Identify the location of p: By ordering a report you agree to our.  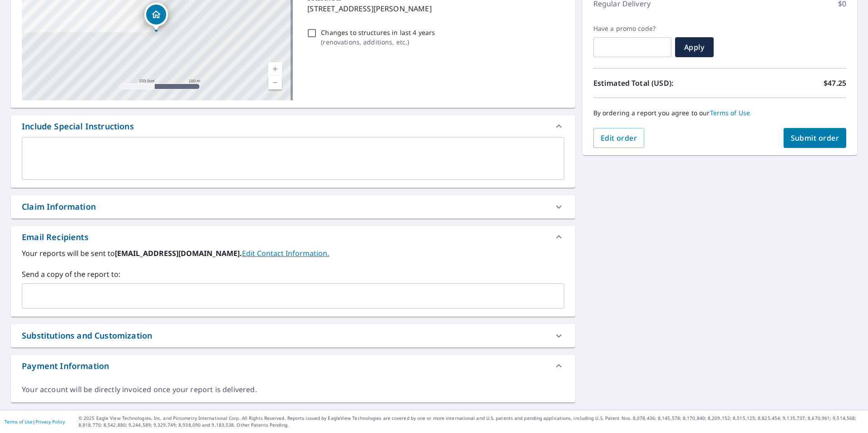
(720, 113).